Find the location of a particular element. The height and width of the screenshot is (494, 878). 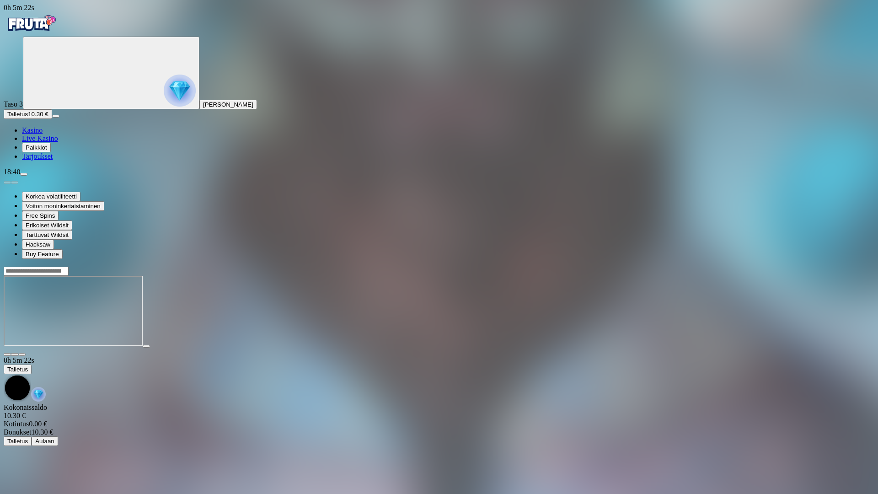

button: chevron-down icon is located at coordinates (15, 354).